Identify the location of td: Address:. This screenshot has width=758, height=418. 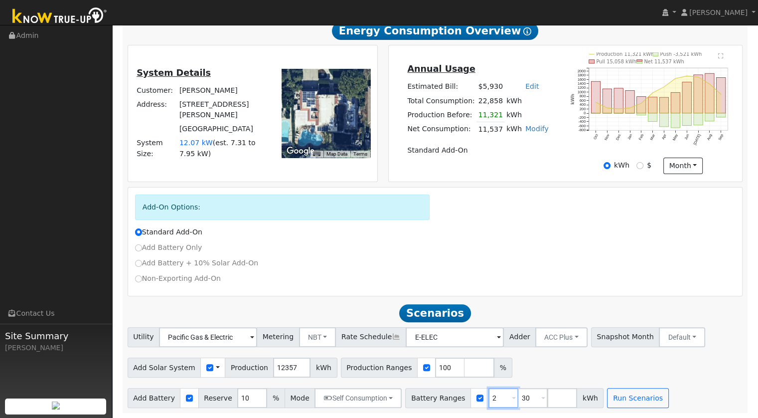
(157, 110).